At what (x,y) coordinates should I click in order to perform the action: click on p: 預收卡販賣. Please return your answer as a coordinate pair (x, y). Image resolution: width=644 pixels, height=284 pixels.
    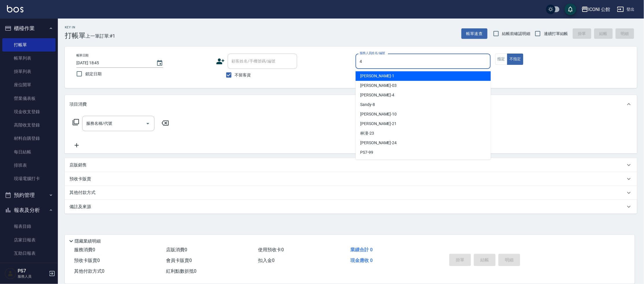
    Looking at the image, I should click on (80, 179).